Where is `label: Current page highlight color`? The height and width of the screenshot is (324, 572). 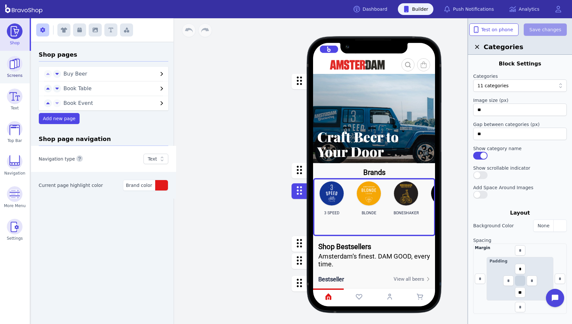
label: Current page highlight color is located at coordinates (71, 185).